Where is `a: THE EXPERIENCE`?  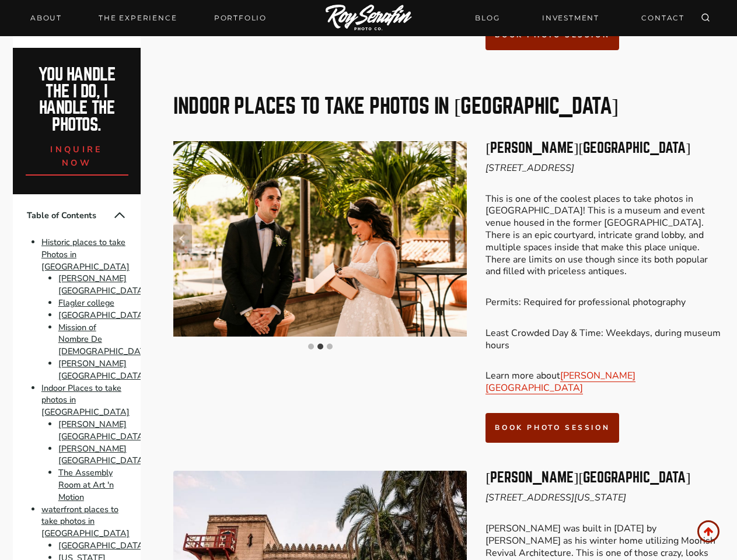
a: THE EXPERIENCE is located at coordinates (138, 18).